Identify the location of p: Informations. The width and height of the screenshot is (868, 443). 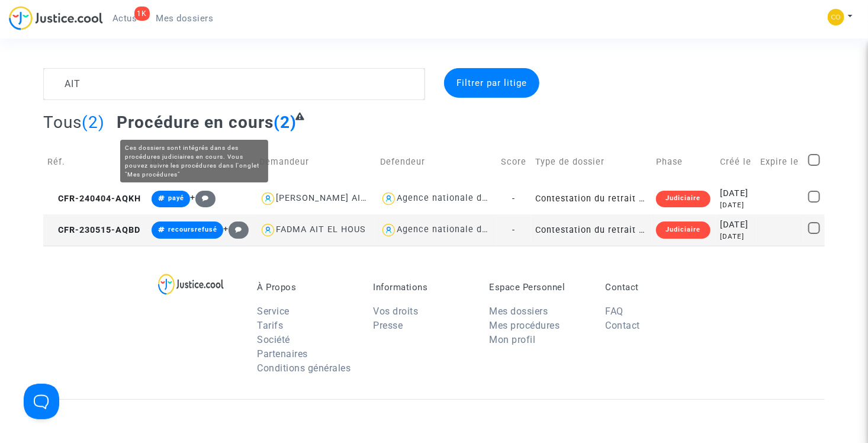
(422, 288).